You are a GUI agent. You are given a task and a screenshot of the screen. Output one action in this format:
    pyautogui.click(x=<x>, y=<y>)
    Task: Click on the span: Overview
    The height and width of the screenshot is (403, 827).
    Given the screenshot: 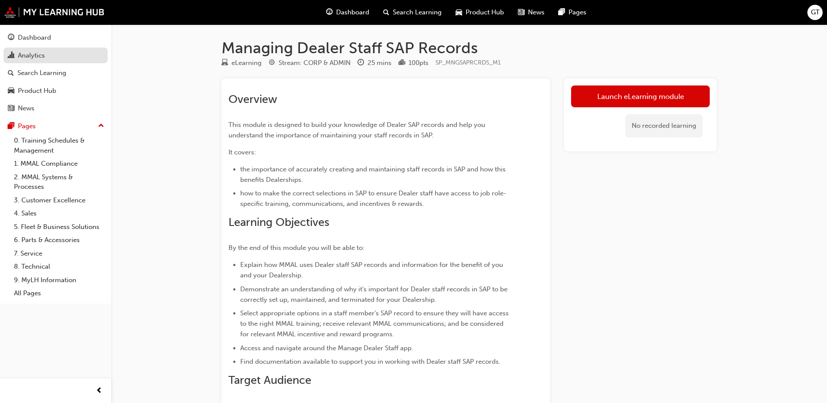 What is the action you would take?
    pyautogui.click(x=253, y=99)
    